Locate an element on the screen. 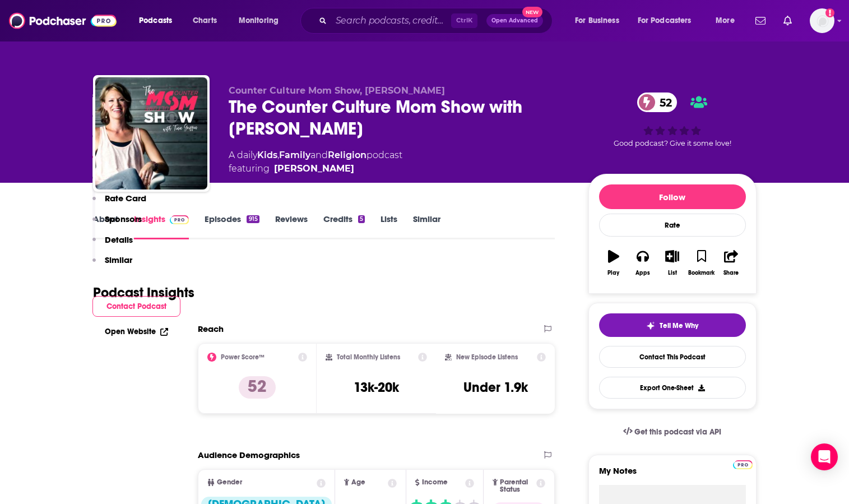 This screenshot has height=504, width=849. h2: Reach is located at coordinates (211, 328).